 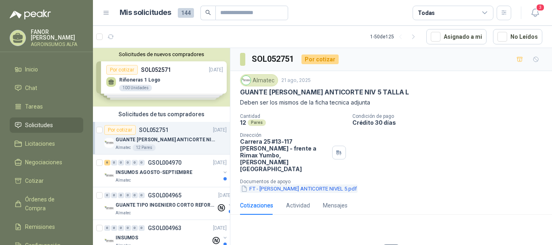 I want to click on p: INSUMOS AGOSTO-SEPTIEMBRE, so click(x=154, y=173).